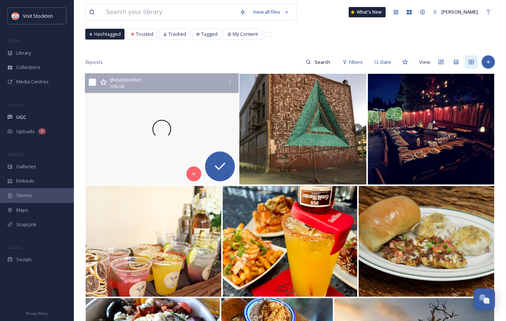 This screenshot has height=321, width=506. Describe the element at coordinates (367, 12) in the screenshot. I see `div: What's New` at that location.